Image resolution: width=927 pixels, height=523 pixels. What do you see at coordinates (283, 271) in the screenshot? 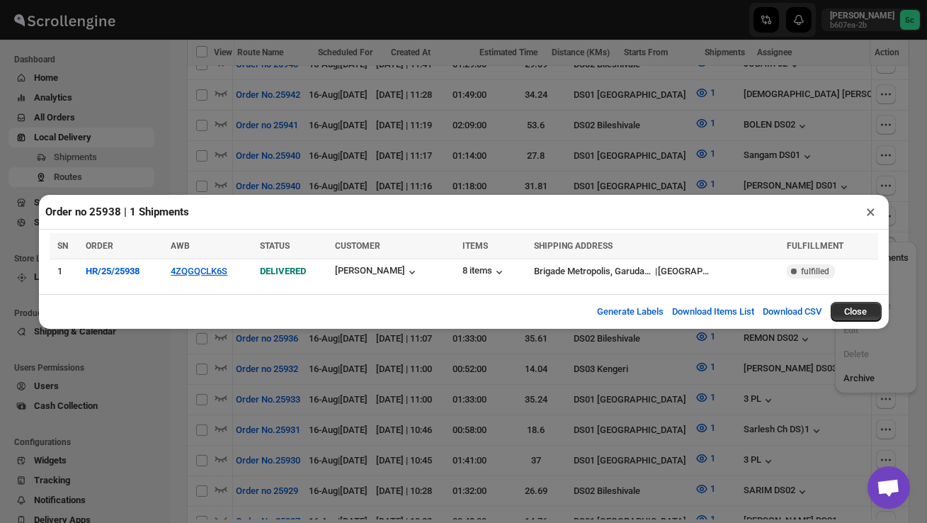
I see `span: DELIVERED` at bounding box center [283, 271].